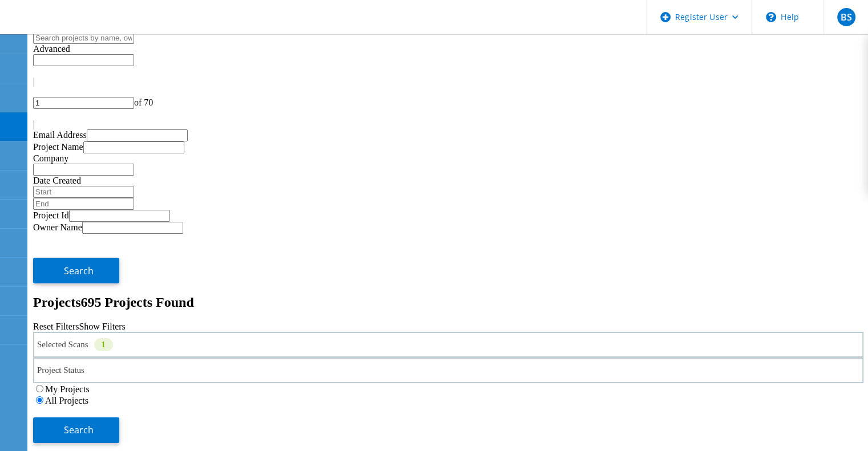 Image resolution: width=868 pixels, height=451 pixels. Describe the element at coordinates (56, 327) in the screenshot. I see `a: Reset Filters` at that location.